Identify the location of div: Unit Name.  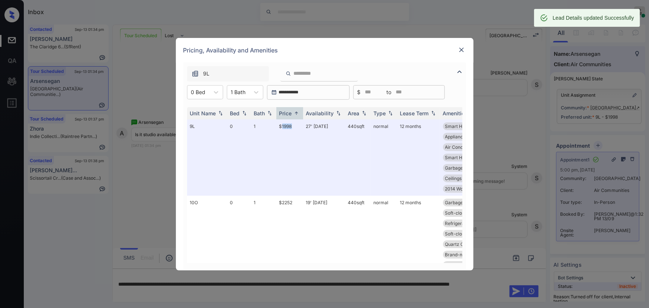
(203, 113).